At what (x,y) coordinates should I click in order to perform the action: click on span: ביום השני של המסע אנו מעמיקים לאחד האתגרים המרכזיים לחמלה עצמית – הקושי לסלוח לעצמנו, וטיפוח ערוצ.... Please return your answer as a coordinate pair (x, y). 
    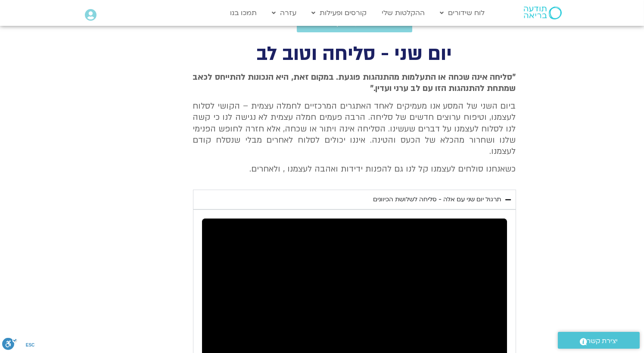
    Looking at the image, I should click on (355, 129).